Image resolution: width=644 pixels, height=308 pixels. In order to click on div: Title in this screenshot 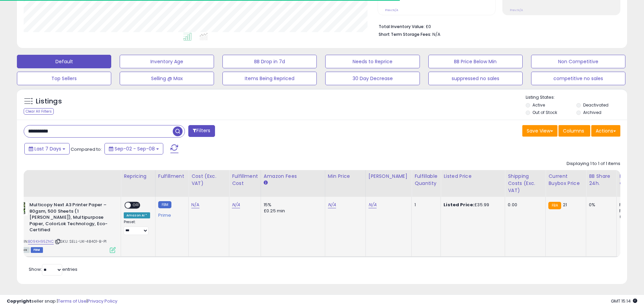, I will do `click(65, 176)`.